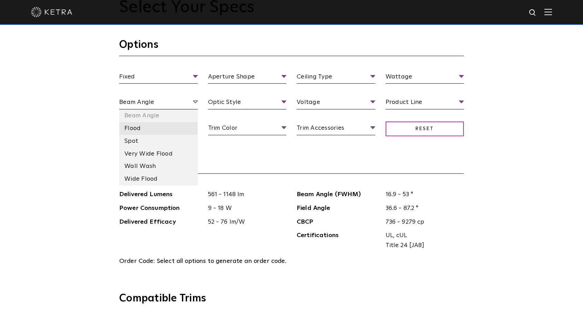 The image size is (583, 309). I want to click on span: Optic Style, so click(247, 103).